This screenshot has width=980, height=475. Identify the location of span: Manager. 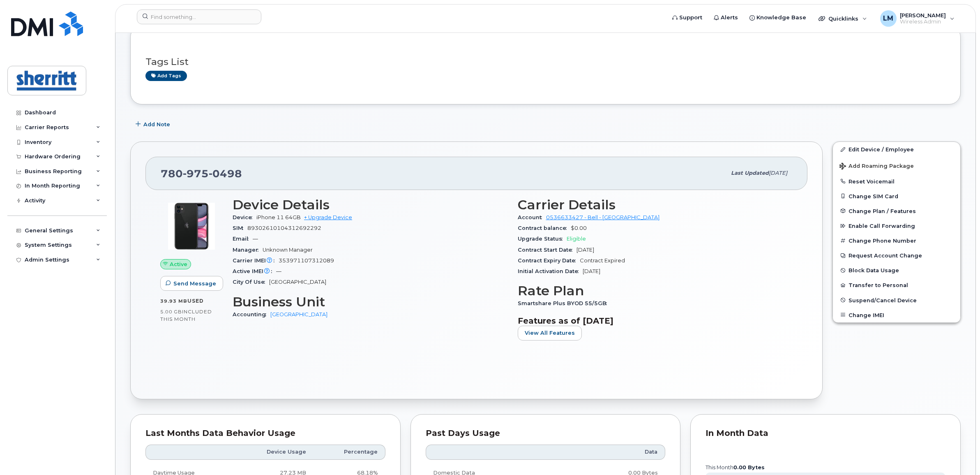
(247, 250).